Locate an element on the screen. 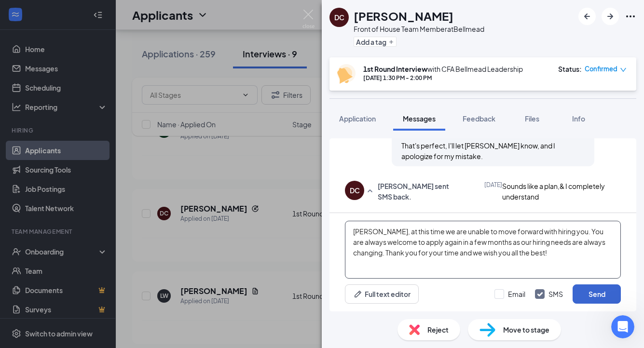 The width and height of the screenshot is (644, 348). span: Feedback is located at coordinates (479, 119).